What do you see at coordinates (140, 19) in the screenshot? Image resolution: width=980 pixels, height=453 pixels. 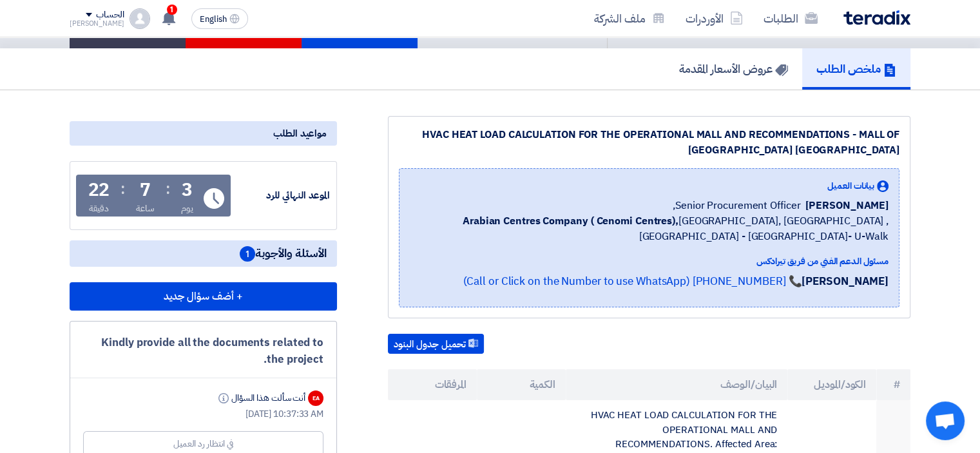 I see `img: profile_test.png` at bounding box center [140, 19].